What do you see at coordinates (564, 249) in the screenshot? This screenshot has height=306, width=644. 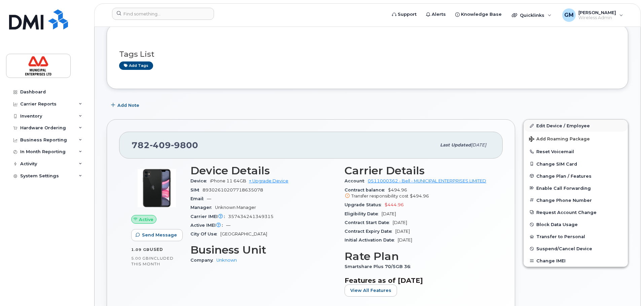 I see `span: Suspend/Cancel Device` at bounding box center [564, 249].